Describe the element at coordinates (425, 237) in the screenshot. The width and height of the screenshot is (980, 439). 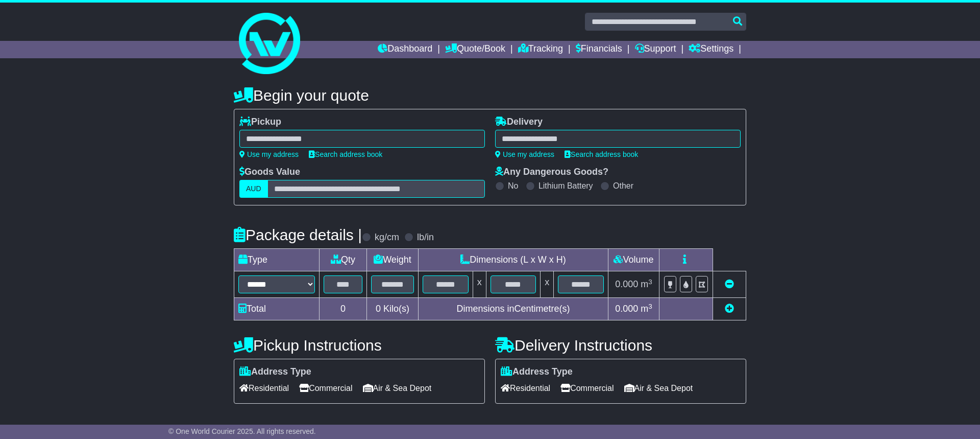
I see `label: lb/in` at that location.